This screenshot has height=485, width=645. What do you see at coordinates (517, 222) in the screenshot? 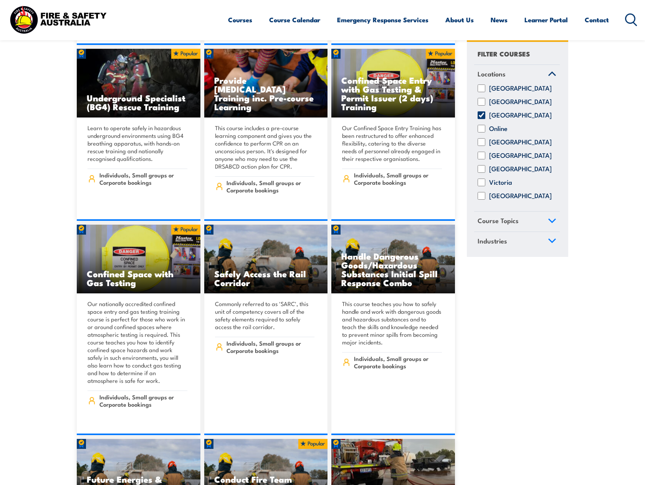
I see `a: Course Topics` at bounding box center [517, 222].